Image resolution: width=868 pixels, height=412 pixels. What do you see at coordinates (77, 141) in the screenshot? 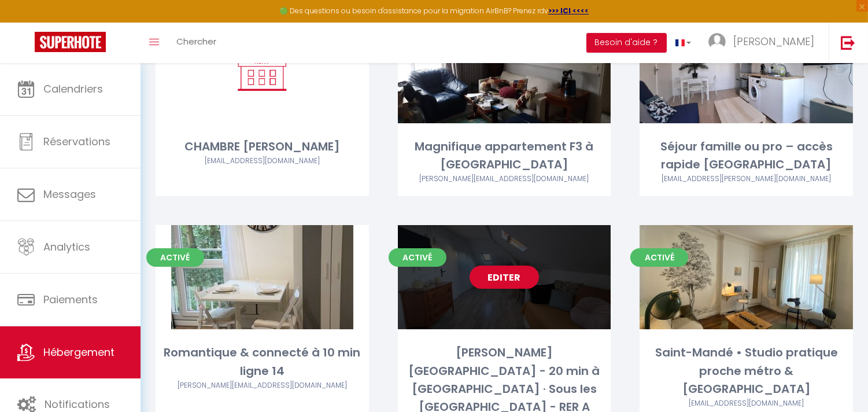
I see `span: Réservations` at bounding box center [77, 141].